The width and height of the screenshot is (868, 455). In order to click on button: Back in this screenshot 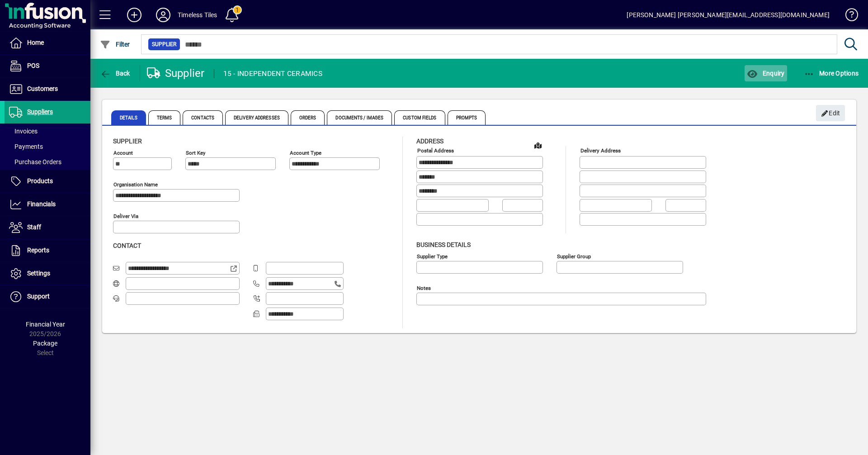, I will do `click(115, 73)`.